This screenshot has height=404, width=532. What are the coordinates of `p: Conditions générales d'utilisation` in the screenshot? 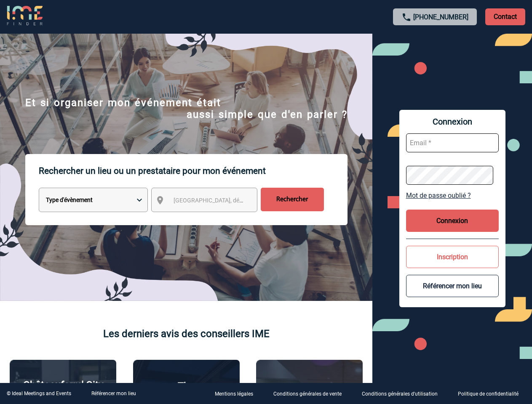 It's located at (400, 394).